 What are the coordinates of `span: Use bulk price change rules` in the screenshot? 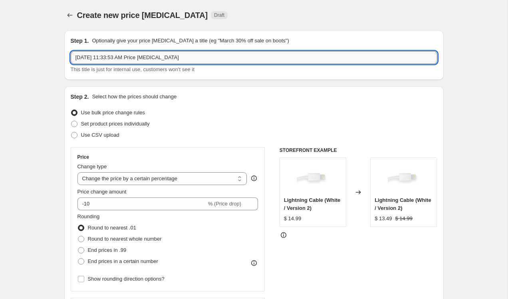 It's located at (113, 112).